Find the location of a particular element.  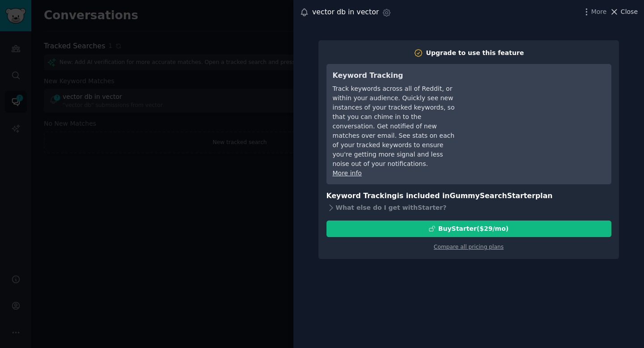

span: Close is located at coordinates (629, 11).